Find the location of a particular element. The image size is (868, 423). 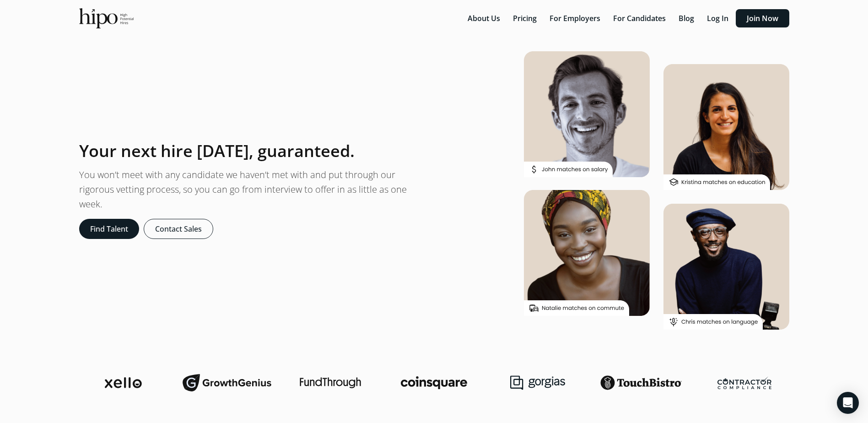

img: contractor-compliance-logo is located at coordinates (745, 383).